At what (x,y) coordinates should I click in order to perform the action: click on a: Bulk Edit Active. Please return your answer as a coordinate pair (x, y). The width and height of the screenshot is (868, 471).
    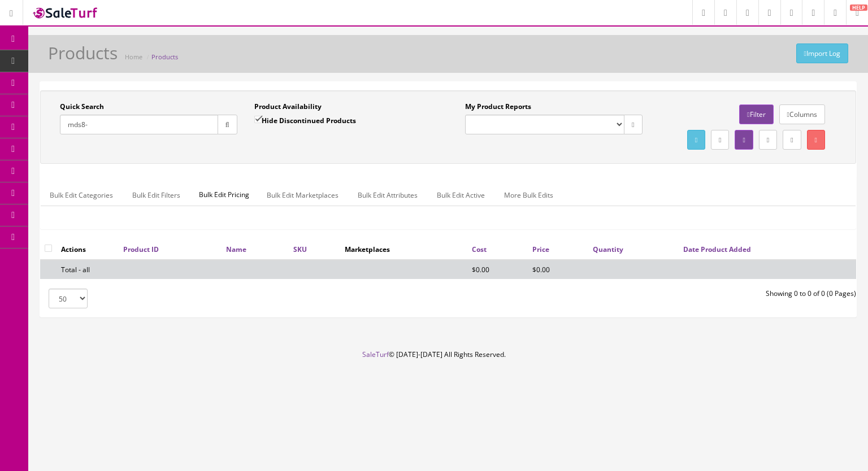
    Looking at the image, I should click on (460, 195).